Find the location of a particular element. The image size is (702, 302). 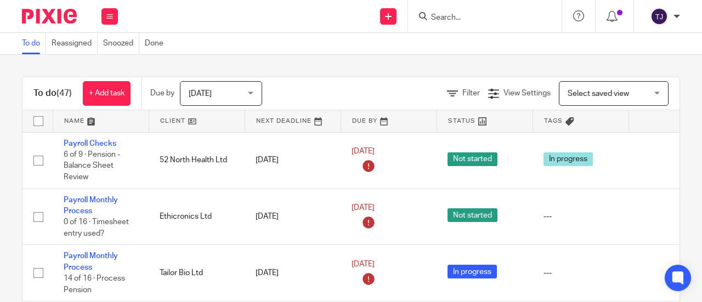

span: View Settings is located at coordinates (527, 93).